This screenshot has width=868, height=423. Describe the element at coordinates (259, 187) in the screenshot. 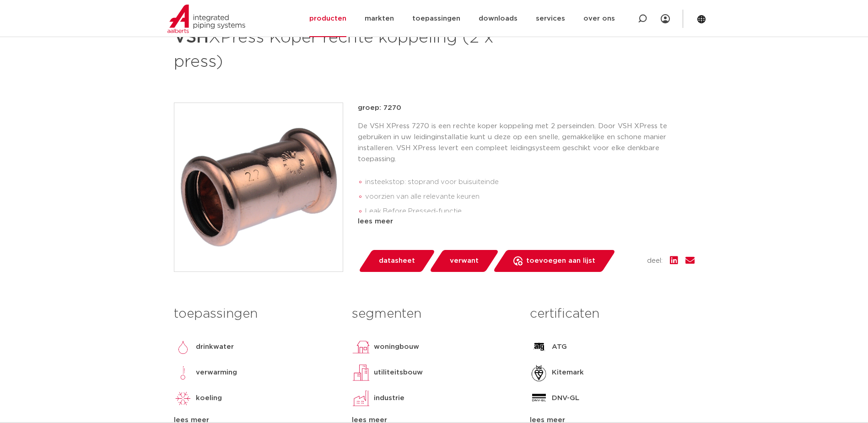

I see `img: Product Image for VSH XPress Koper rechte koppeling (2 x press)` at that location.